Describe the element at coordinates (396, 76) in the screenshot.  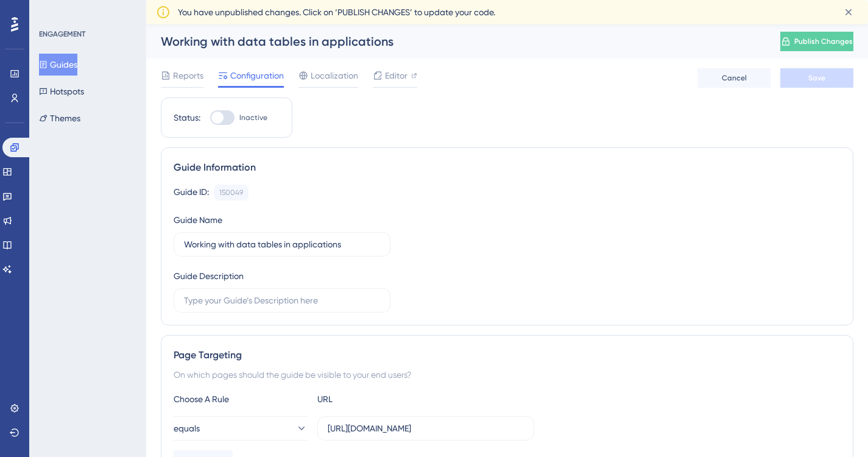
I see `span: Editor` at that location.